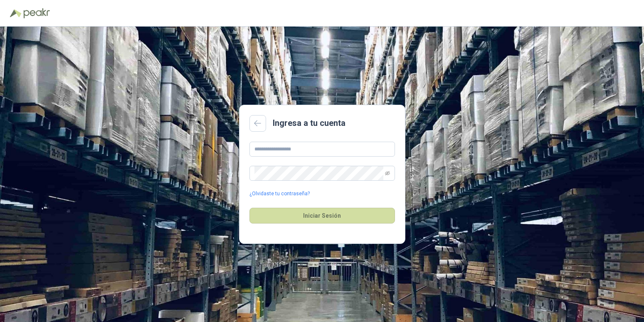 This screenshot has width=644, height=322. Describe the element at coordinates (280, 194) in the screenshot. I see `a: ¿Olvidaste tu contraseña?` at that location.